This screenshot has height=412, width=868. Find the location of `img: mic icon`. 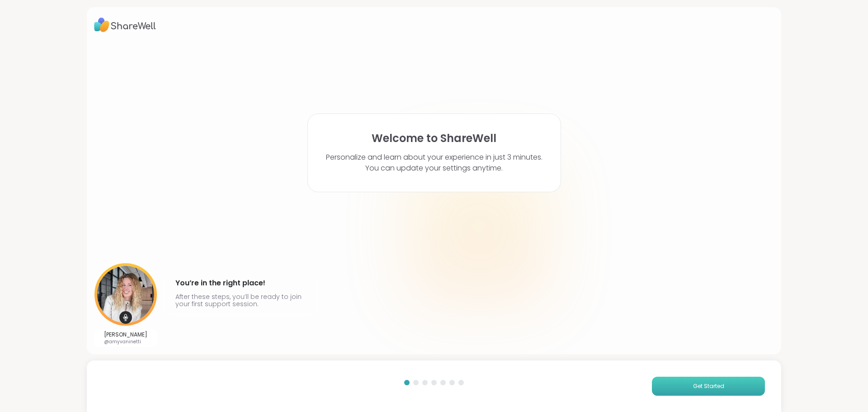

img: mic icon is located at coordinates (125, 318).